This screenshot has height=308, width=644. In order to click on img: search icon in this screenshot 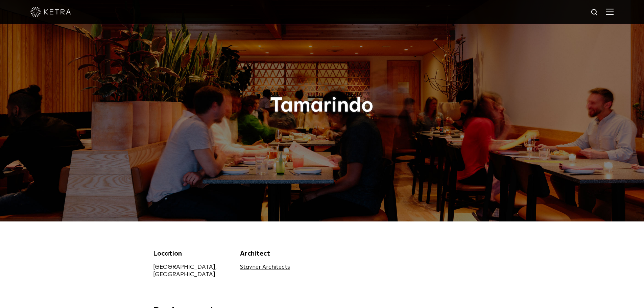, I will do `click(595, 12)`.